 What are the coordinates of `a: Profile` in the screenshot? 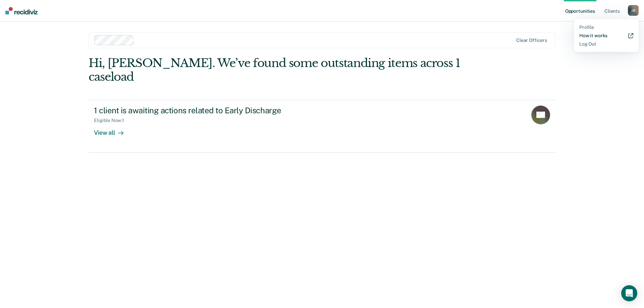 It's located at (606, 27).